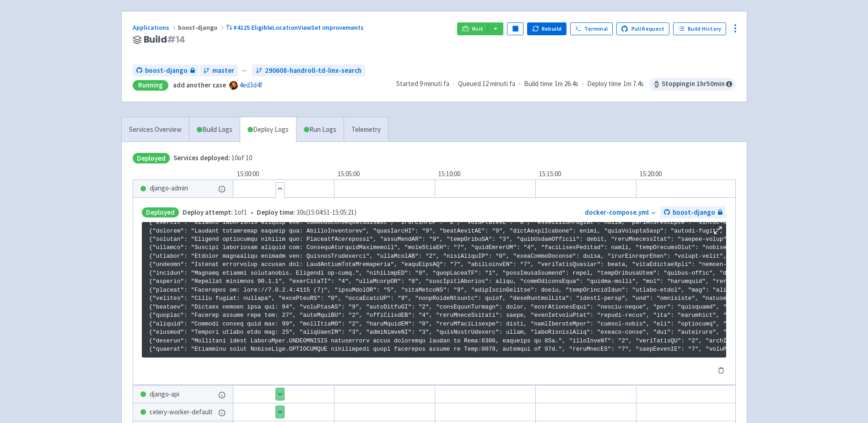 The width and height of the screenshot is (868, 423). I want to click on a: Applications, so click(155, 28).